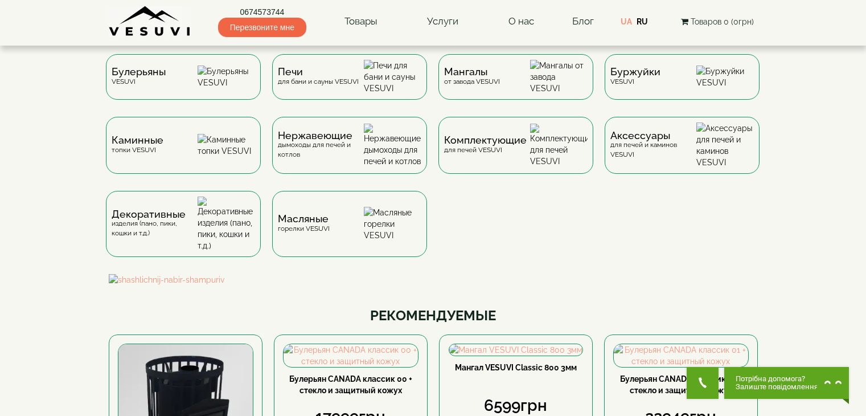  Describe the element at coordinates (485, 145) in the screenshot. I see `div: для печей VESUVI` at that location.